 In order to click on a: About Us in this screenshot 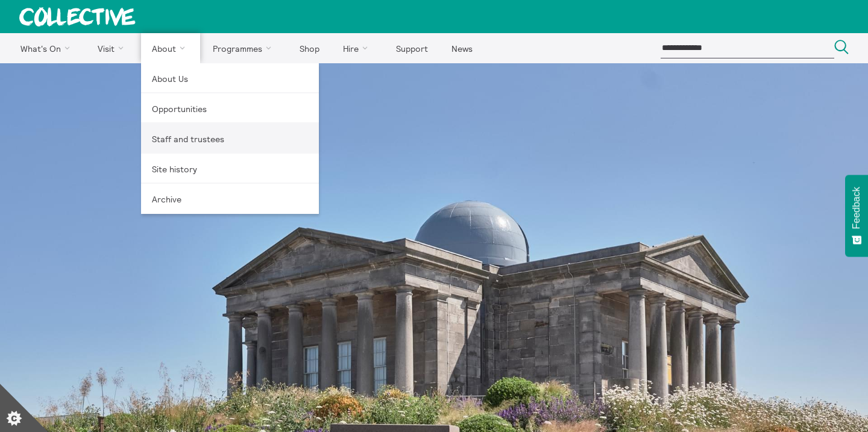, I will do `click(230, 79)`.